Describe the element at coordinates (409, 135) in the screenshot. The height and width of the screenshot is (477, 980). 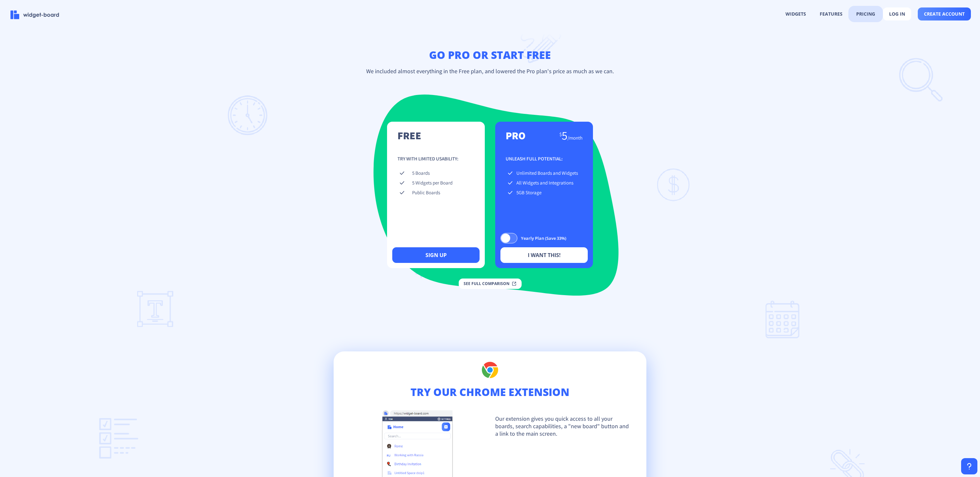
I see `div: free` at that location.